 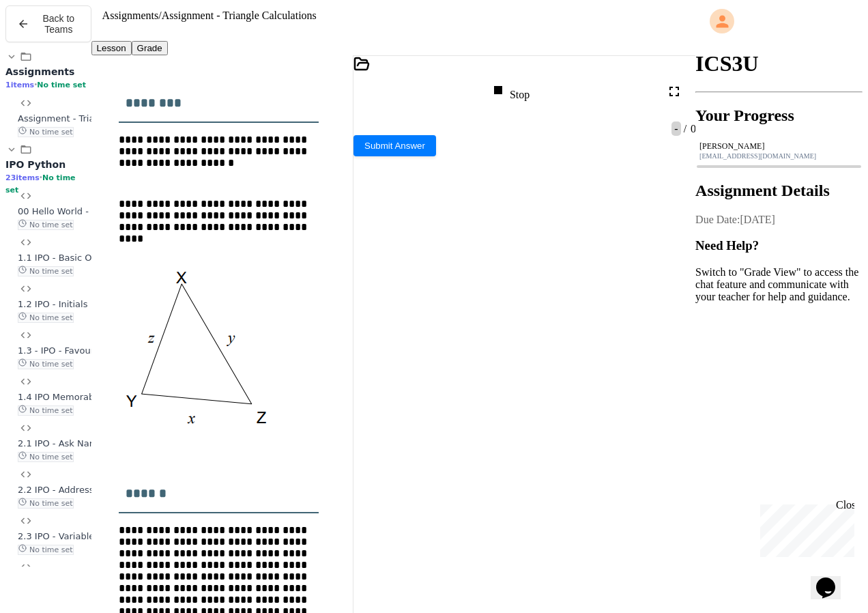 I want to click on span: Submit Answer, so click(x=395, y=145).